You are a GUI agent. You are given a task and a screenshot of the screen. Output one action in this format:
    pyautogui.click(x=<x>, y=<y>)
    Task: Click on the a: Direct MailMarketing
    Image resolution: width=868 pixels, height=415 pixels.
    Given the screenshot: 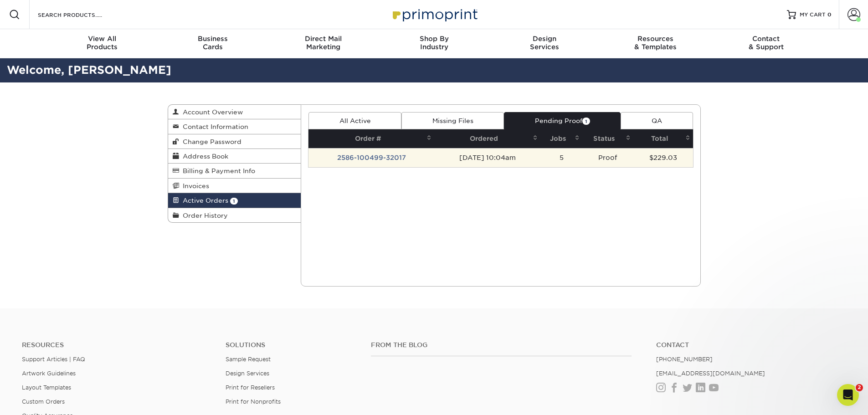 What is the action you would take?
    pyautogui.click(x=323, y=44)
    